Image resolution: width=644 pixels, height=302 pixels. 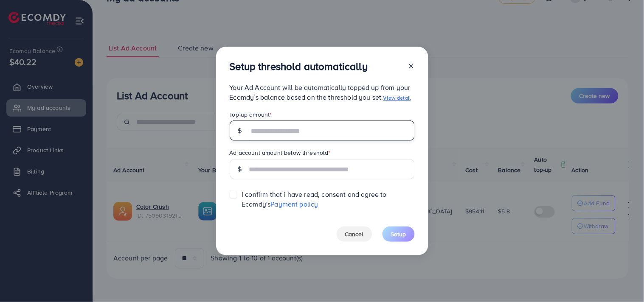 What do you see at coordinates (355, 234) in the screenshot?
I see `span: Cancel` at bounding box center [355, 234].